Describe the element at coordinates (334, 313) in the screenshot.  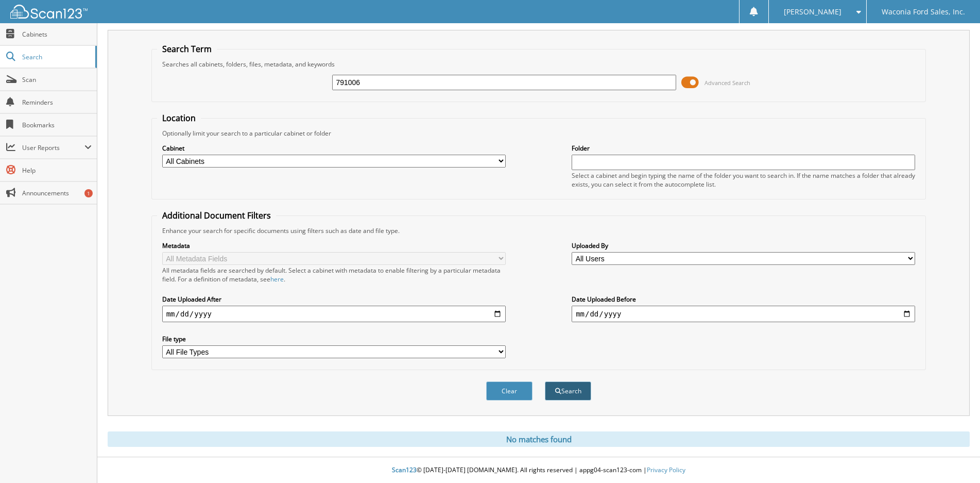
I see `input: start` at that location.